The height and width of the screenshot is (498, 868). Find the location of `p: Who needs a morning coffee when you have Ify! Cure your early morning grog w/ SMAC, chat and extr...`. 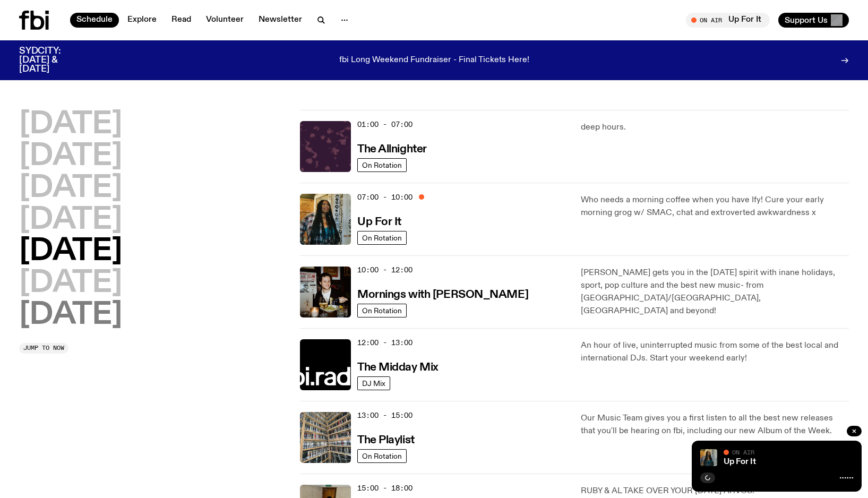

p: Who needs a morning coffee when you have Ify! Cure your early morning grog w/ SMAC, chat and extr... is located at coordinates (715, 207).